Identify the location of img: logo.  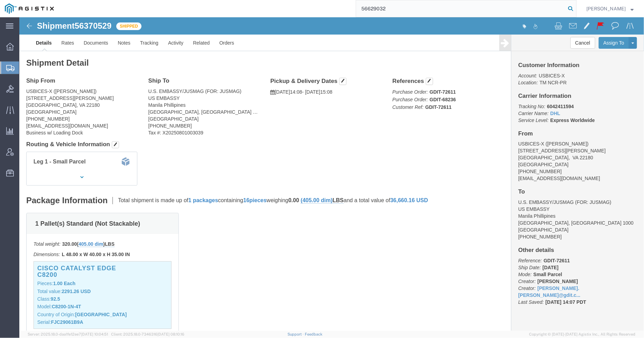
(29, 9).